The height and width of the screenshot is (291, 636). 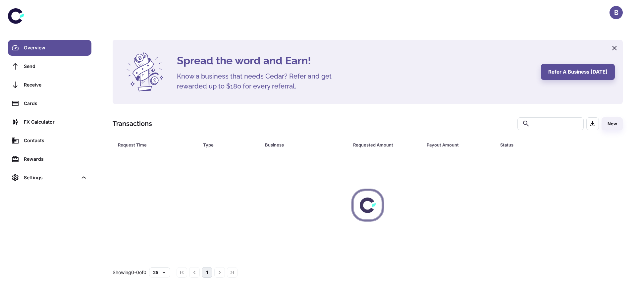 I want to click on span: Type, so click(x=230, y=145).